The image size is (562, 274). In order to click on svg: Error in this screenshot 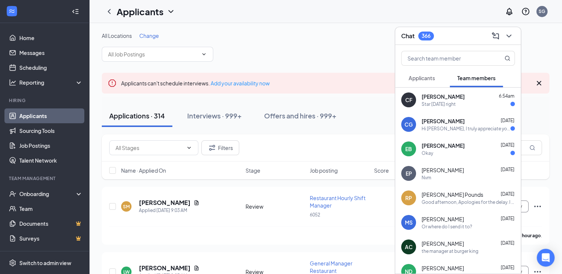, I will do `click(112, 83)`.